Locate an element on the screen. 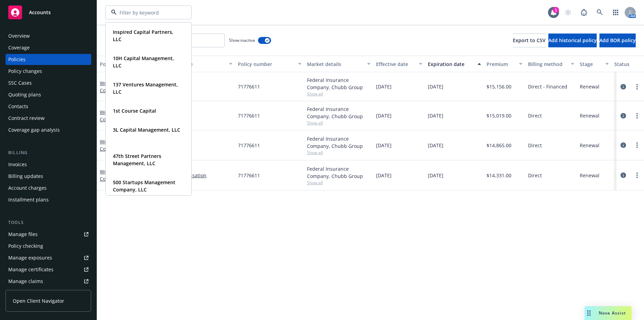 Image resolution: width=644 pixels, height=320 pixels. div: Billing is located at coordinates (49, 153).